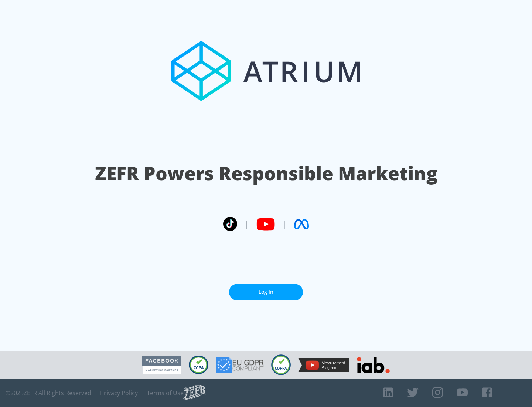 This screenshot has width=532, height=407. I want to click on a: Log In, so click(266, 292).